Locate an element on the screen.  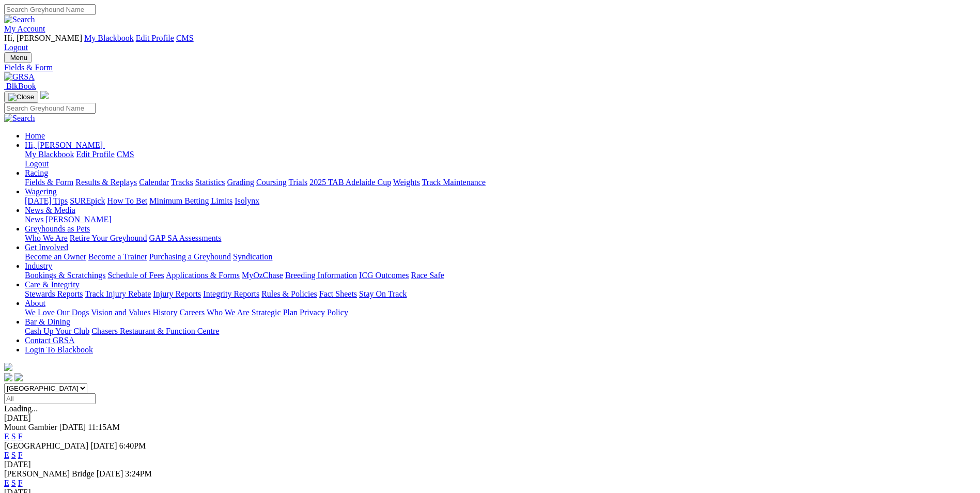
a: Coursing is located at coordinates (271, 182).